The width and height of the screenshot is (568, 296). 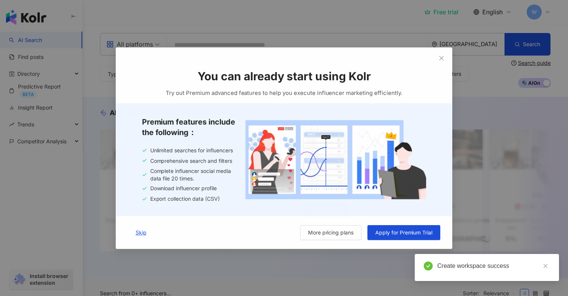 What do you see at coordinates (189, 175) in the screenshot?
I see `div: Complete influencer social media data file 20 times.` at bounding box center [189, 175].